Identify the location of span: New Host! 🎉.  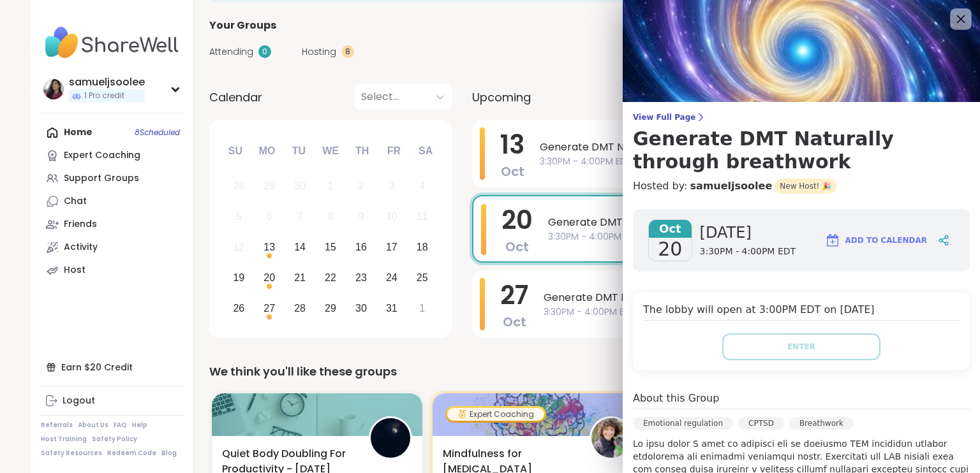
(805, 186).